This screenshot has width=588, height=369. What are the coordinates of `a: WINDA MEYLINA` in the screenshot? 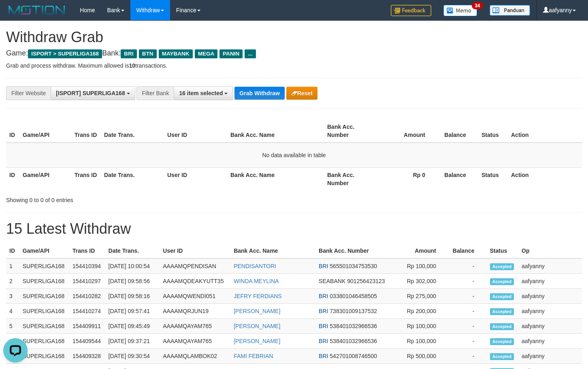 It's located at (256, 281).